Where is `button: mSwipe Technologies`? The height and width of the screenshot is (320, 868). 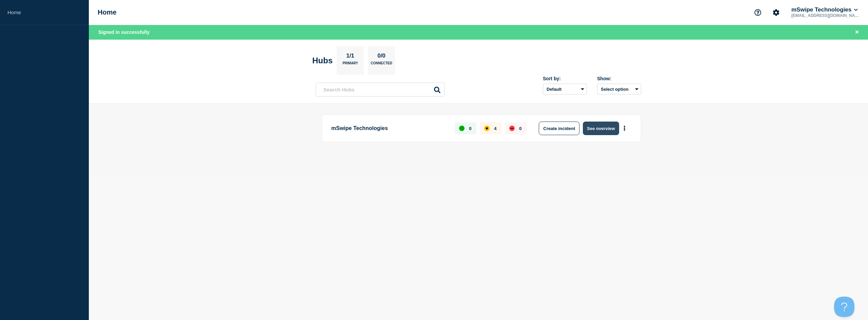 button: mSwipe Technologies is located at coordinates (825, 10).